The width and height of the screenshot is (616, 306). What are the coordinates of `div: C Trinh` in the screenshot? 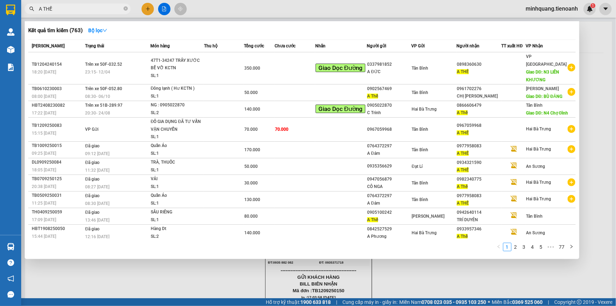 It's located at (389, 113).